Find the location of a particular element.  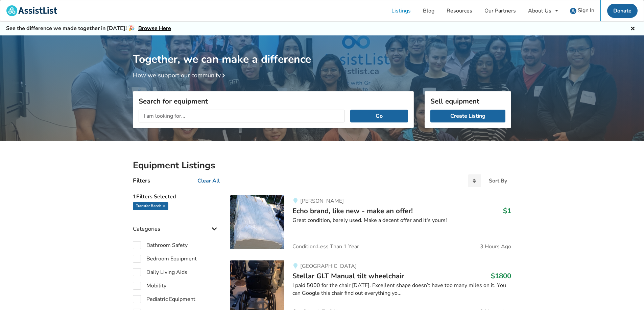

h3: $1 is located at coordinates (507, 211).